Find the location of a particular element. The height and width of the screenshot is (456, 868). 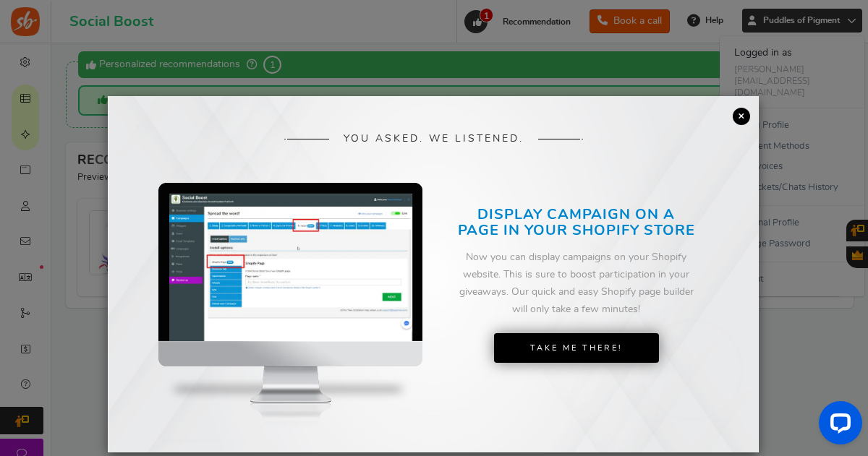

img: mockup is located at coordinates (290, 317).